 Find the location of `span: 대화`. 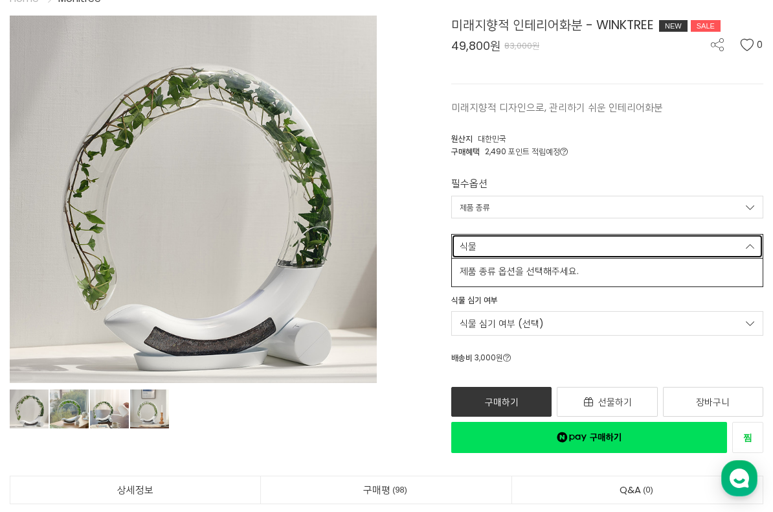

span: 대화 is located at coordinates (126, 429).